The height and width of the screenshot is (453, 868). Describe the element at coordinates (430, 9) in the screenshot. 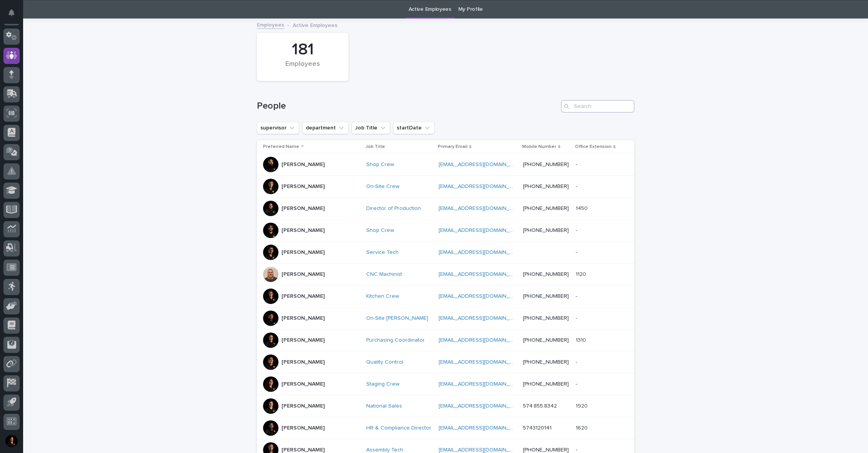

I see `a: Active Employees` at that location.